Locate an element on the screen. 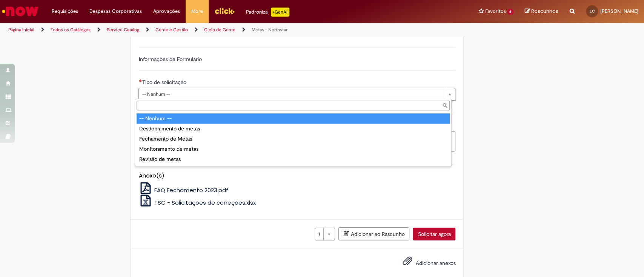  div: Fechamento de Metas is located at coordinates (293, 139).